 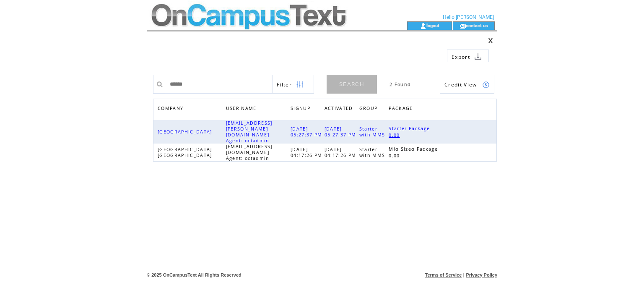 What do you see at coordinates (300, 84) in the screenshot?
I see `img: filters.png` at bounding box center [300, 84].